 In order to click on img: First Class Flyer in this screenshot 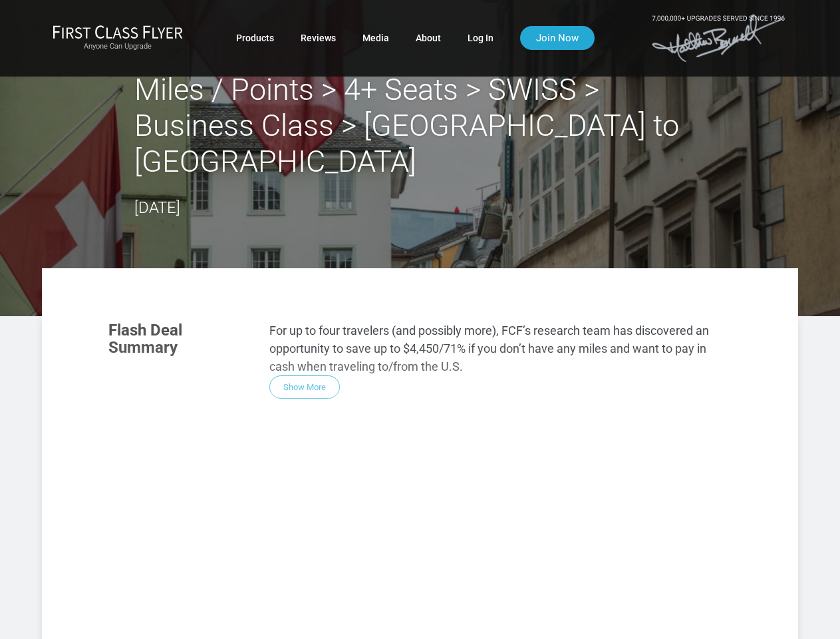, I will do `click(118, 31)`.